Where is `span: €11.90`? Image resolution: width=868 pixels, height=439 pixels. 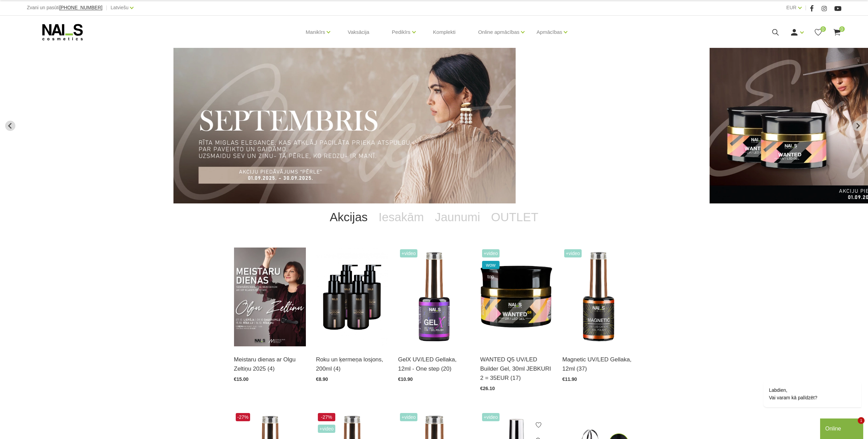
span: €11.90 is located at coordinates (570, 380).